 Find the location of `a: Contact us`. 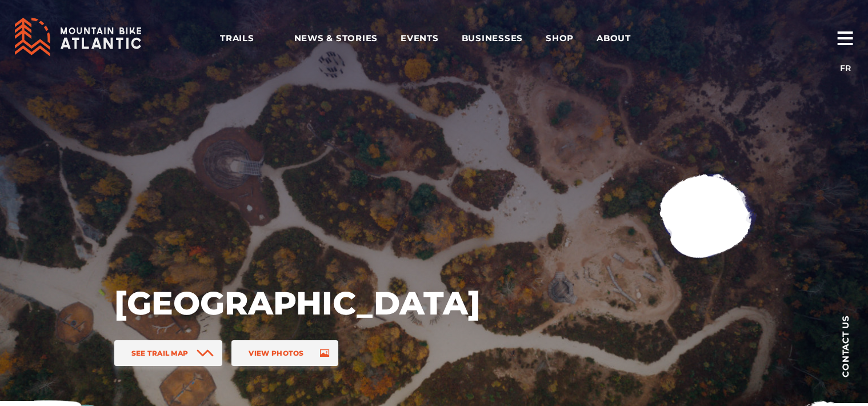

a: Contact us is located at coordinates (845, 346).